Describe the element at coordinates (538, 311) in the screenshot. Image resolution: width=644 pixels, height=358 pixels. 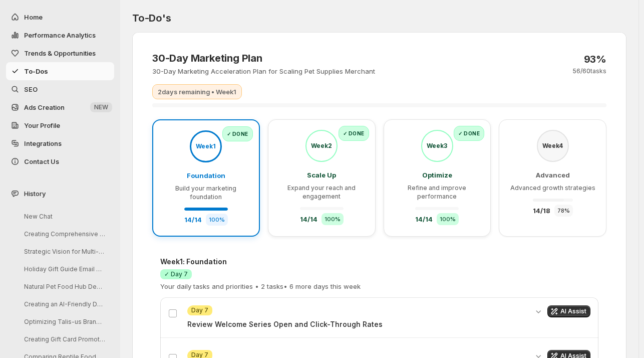
I see `button: Expand details` at that location.